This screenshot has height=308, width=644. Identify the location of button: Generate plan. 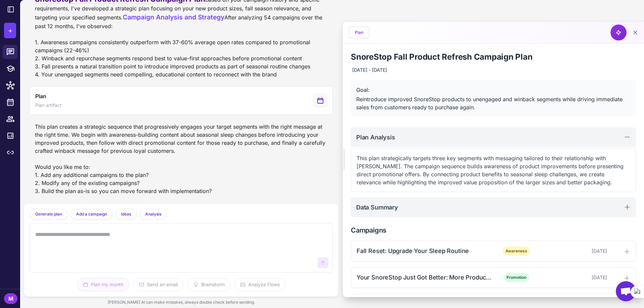
(49, 214).